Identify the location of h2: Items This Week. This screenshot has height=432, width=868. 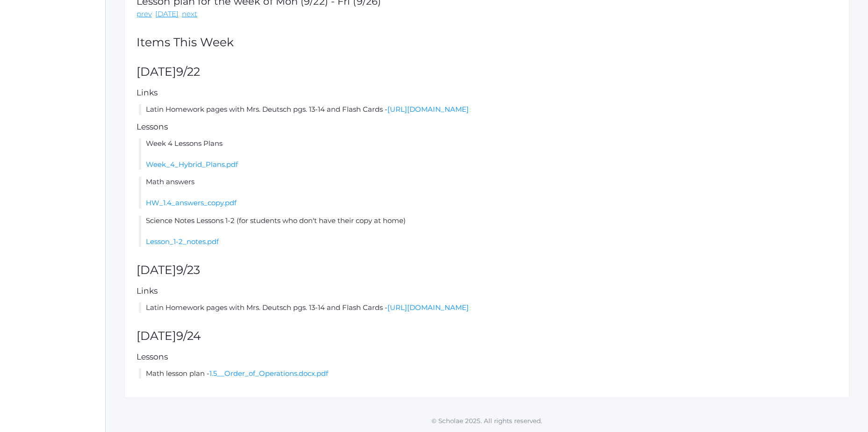
(487, 43).